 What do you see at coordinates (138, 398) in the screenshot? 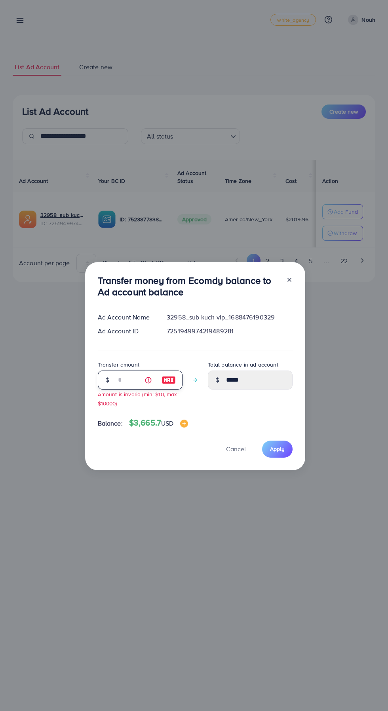
I see `small: Amount is invalid (min: $10, max: $10000)` at bounding box center [138, 398].